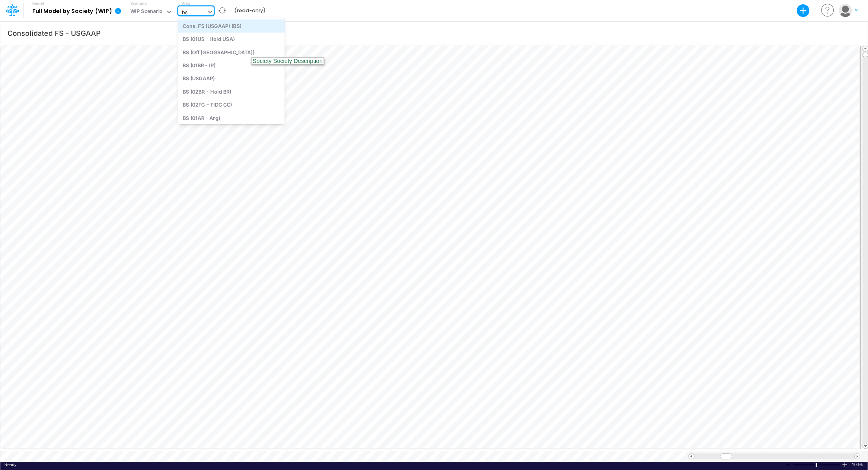  What do you see at coordinates (72, 12) in the screenshot?
I see `b: Full Model by Society (WIP)` at bounding box center [72, 12].